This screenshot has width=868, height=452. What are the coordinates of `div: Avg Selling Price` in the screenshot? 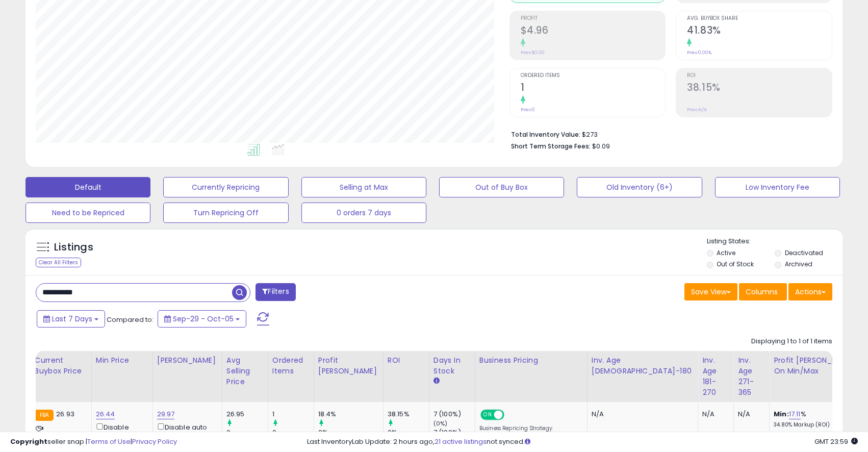 It's located at (245, 370).